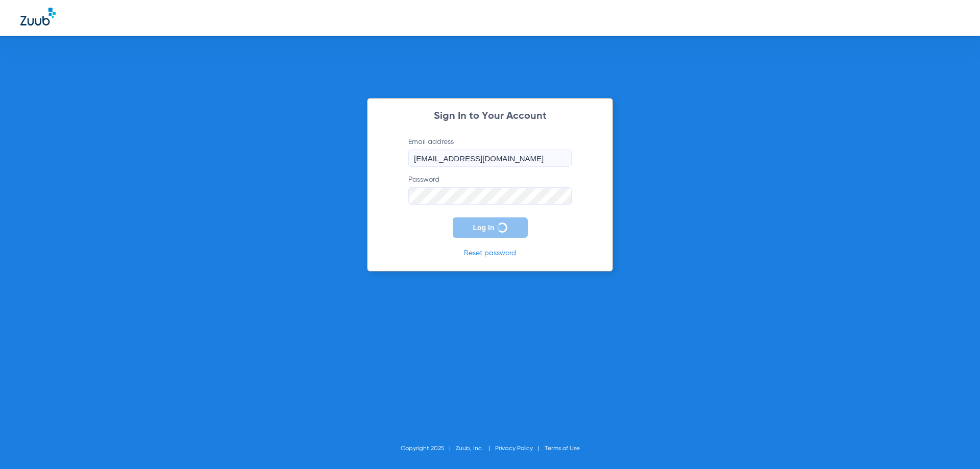 The width and height of the screenshot is (980, 469). I want to click on div: Chat Widget, so click(955, 444).